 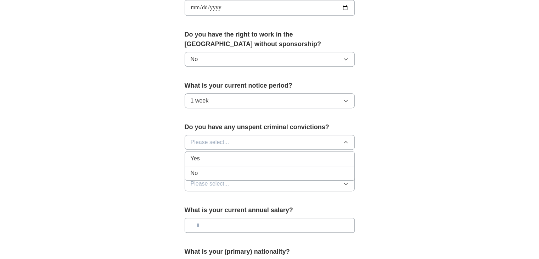 I want to click on button: No, so click(x=270, y=59).